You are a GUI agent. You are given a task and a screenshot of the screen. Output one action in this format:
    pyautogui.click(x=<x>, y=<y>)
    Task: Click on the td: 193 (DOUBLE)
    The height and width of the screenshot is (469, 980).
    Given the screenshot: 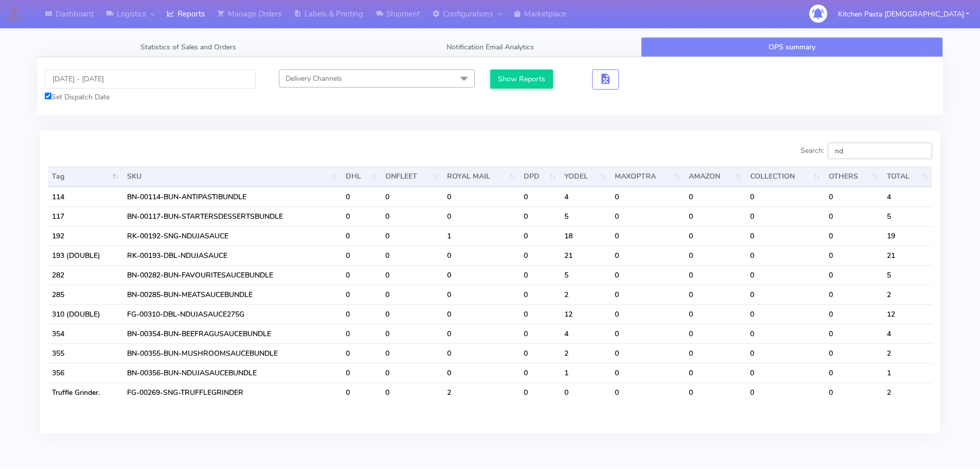 What is the action you would take?
    pyautogui.click(x=86, y=255)
    